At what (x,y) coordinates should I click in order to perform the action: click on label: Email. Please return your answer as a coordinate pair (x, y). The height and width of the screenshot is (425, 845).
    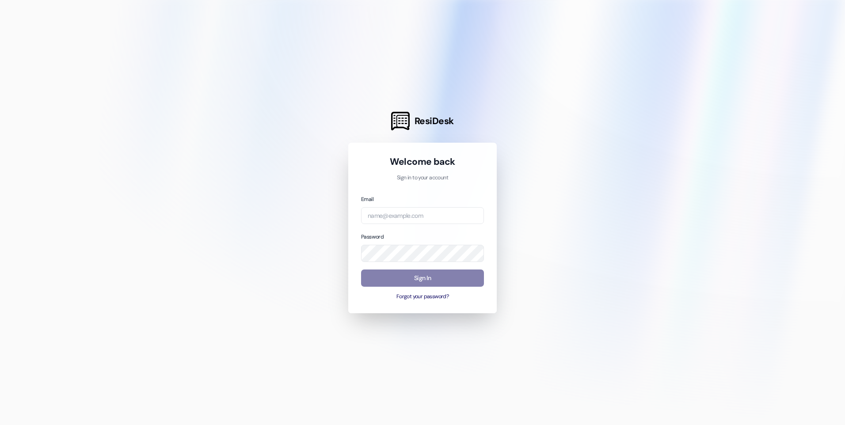
    Looking at the image, I should click on (367, 199).